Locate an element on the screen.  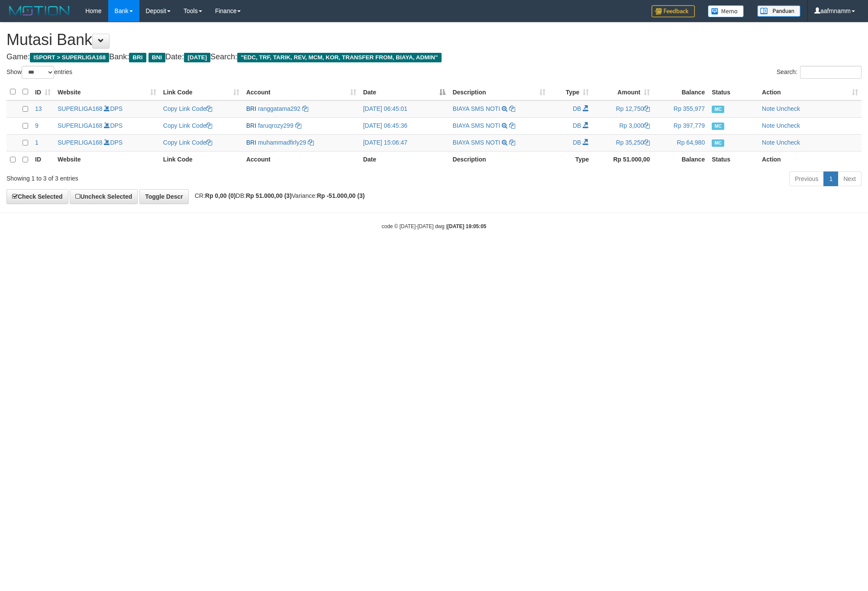
a: faruqrozy299 is located at coordinates (276, 125).